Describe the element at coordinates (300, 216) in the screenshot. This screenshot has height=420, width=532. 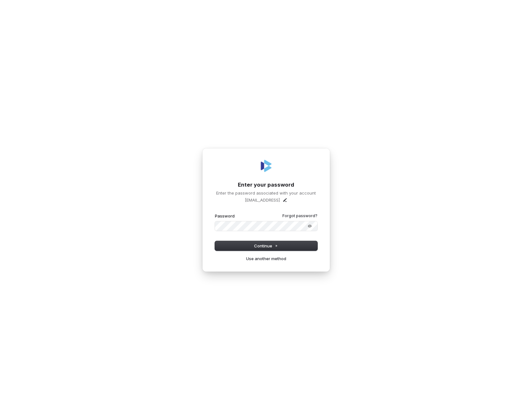
I see `a: Forgot password?` at that location.